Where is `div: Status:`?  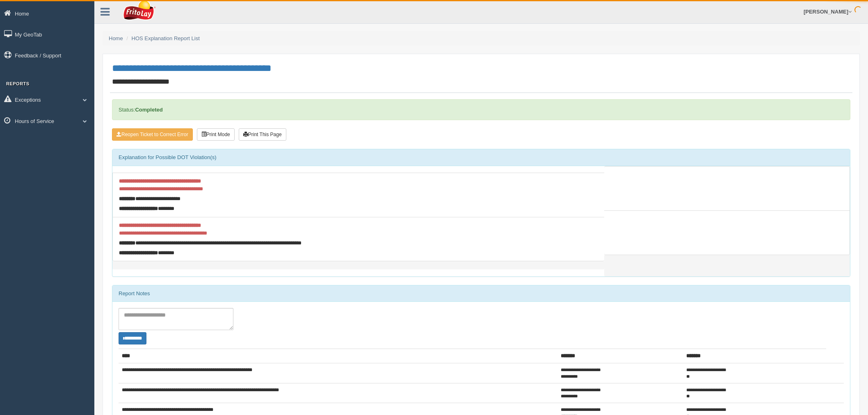 div: Status: is located at coordinates (481, 110).